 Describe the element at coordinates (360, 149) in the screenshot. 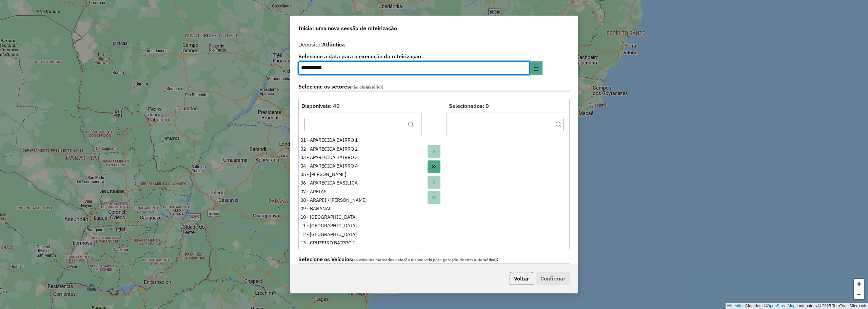

I see `div: 02 - APARECIDA BAIRRO 2` at that location.